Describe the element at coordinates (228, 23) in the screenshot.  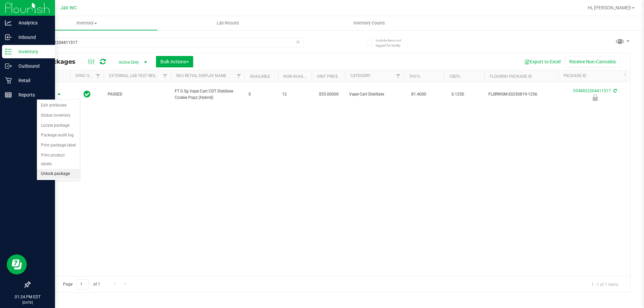
I see `a: Lab Results` at that location.